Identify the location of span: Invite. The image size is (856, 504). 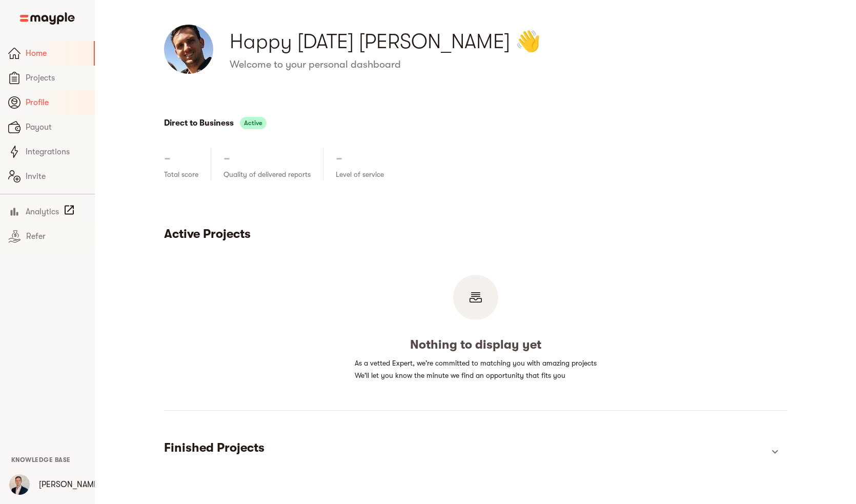
(56, 176).